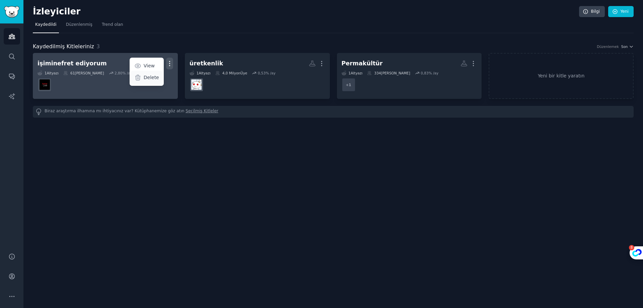  Describe the element at coordinates (621, 12) in the screenshot. I see `a: Yeni` at that location.